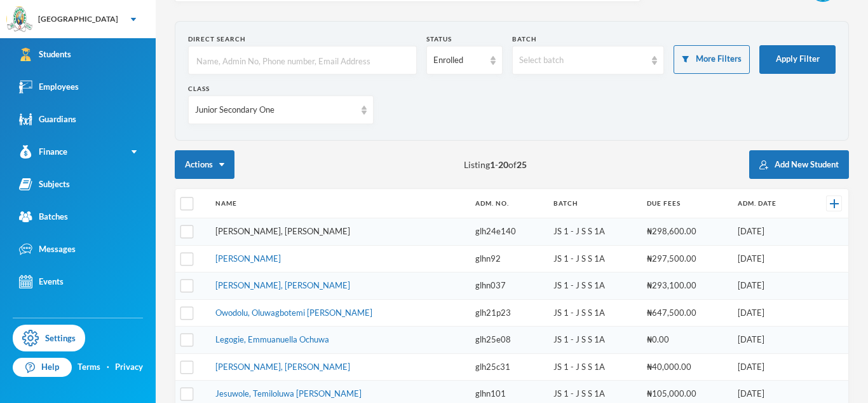 The image size is (868, 403). Describe the element at coordinates (205, 165) in the screenshot. I see `button: Actions` at that location.